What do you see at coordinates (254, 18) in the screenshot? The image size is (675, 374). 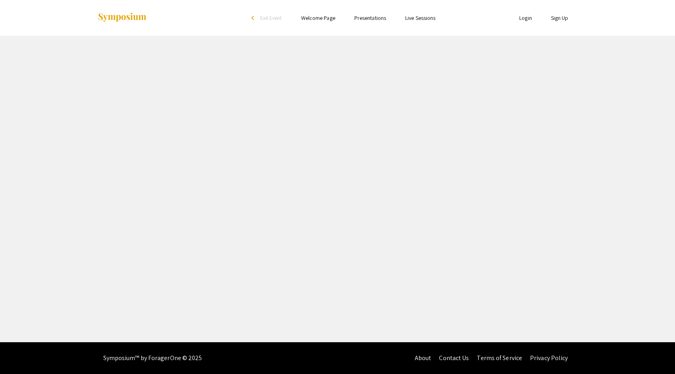 I see `div: arrow_back_ios` at bounding box center [254, 18].